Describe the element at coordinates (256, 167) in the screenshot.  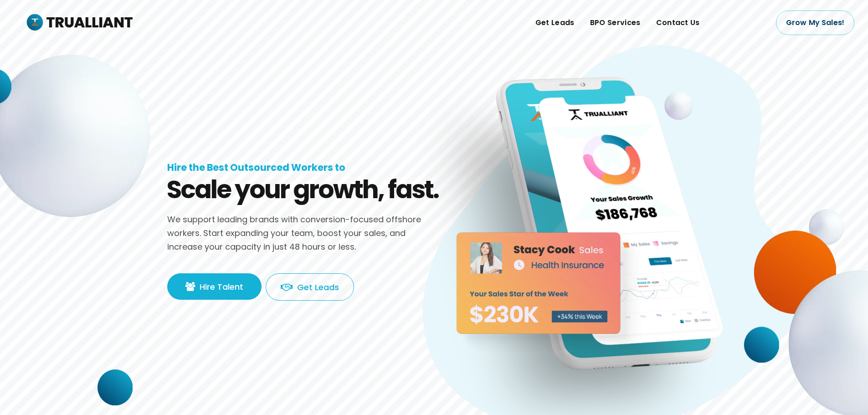
I see `h1: Hire the Best Outsourced Workers to` at that location.